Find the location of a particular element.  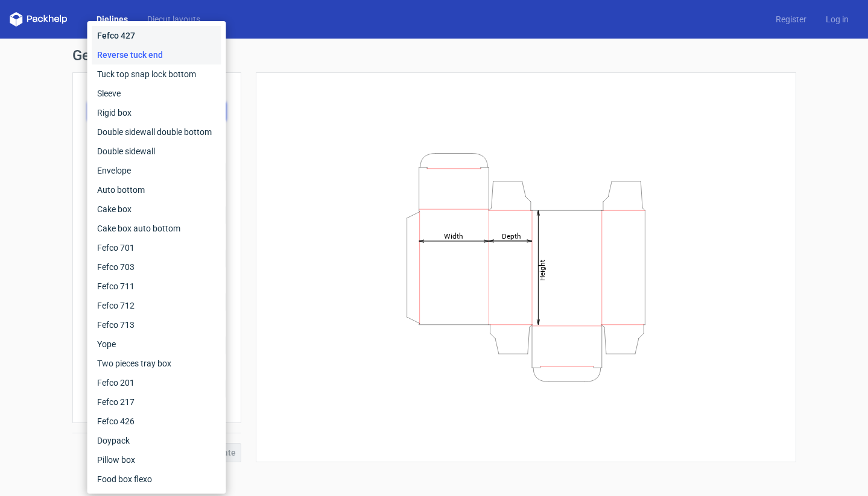

div: Fefco 701 is located at coordinates (157, 248).